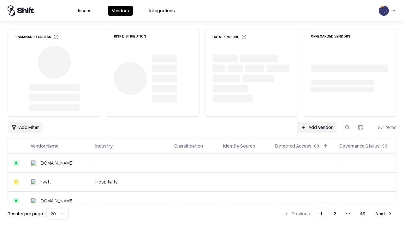 The image size is (404, 227). What do you see at coordinates (293, 146) in the screenshot?
I see `div: Detected Access` at bounding box center [293, 146].